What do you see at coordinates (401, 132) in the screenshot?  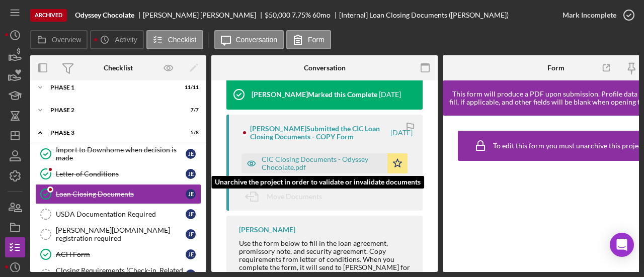 I see `time: 2023-07-05 19:22` at bounding box center [401, 132].